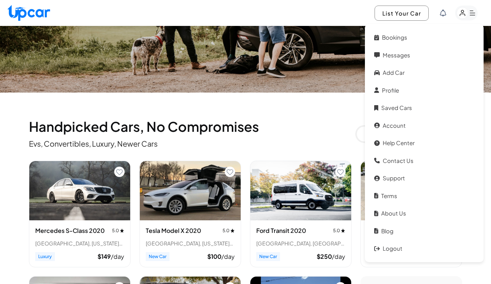 The image size is (491, 284). What do you see at coordinates (382, 134) in the screenshot?
I see `button: Bay Area` at bounding box center [382, 134].